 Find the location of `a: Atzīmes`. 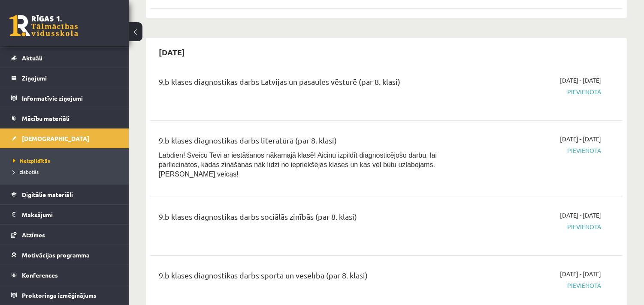

a: Atzīmes is located at coordinates (65, 235).